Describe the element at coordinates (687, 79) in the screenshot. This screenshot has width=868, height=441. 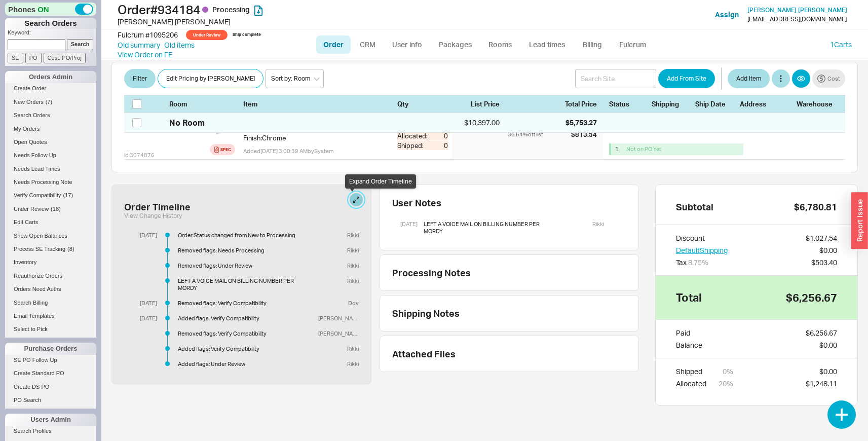
I see `button: Add From Site` at that location.